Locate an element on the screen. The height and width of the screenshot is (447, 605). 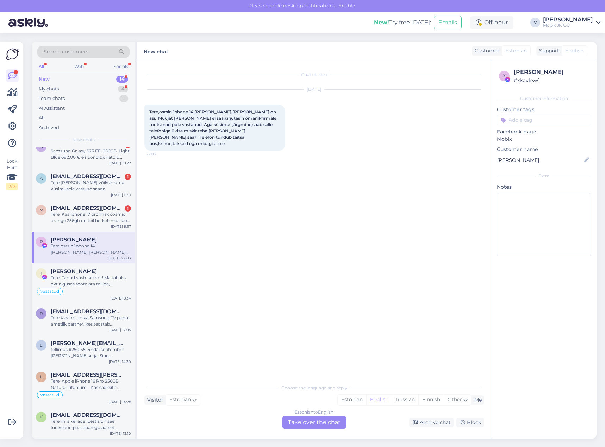
span: l is located at coordinates (41, 377).